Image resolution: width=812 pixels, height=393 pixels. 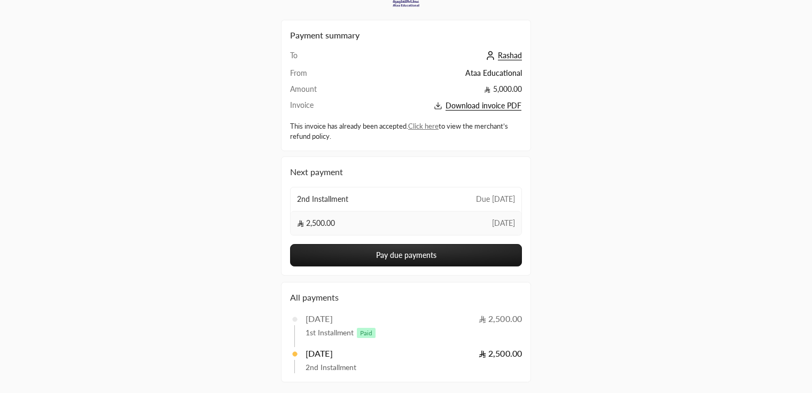 I want to click on div: Next payment, so click(x=406, y=172).